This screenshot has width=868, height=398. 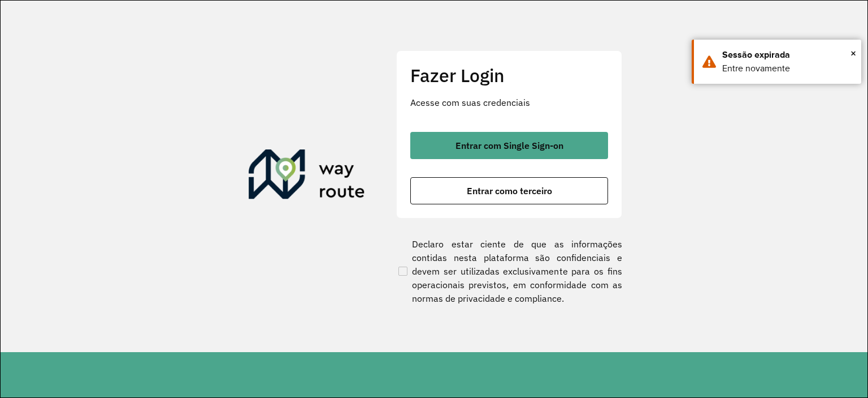 What do you see at coordinates (509, 103) in the screenshot?
I see `p: Acesse com suas credenciais` at bounding box center [509, 103].